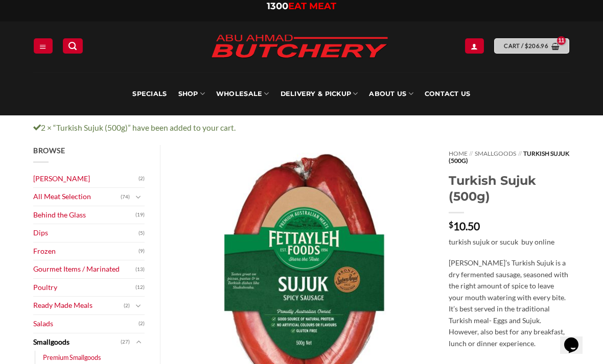  I want to click on a: View cart, so click(531, 46).